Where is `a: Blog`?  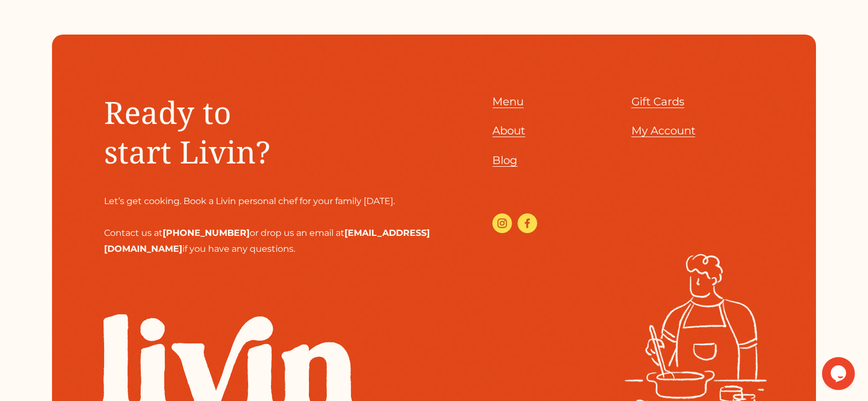 a: Blog is located at coordinates (505, 160).